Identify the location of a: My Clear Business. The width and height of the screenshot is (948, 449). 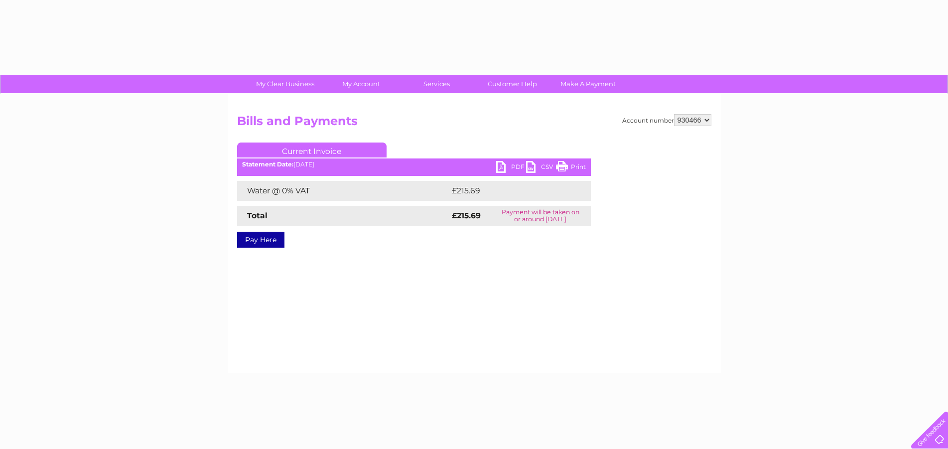
(285, 84).